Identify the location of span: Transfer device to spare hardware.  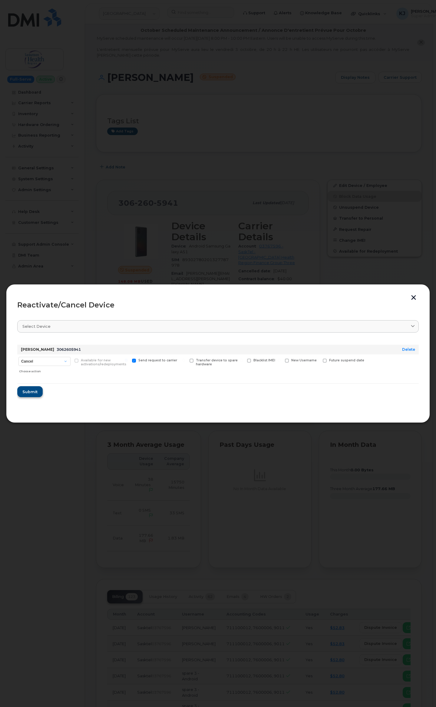
(217, 362).